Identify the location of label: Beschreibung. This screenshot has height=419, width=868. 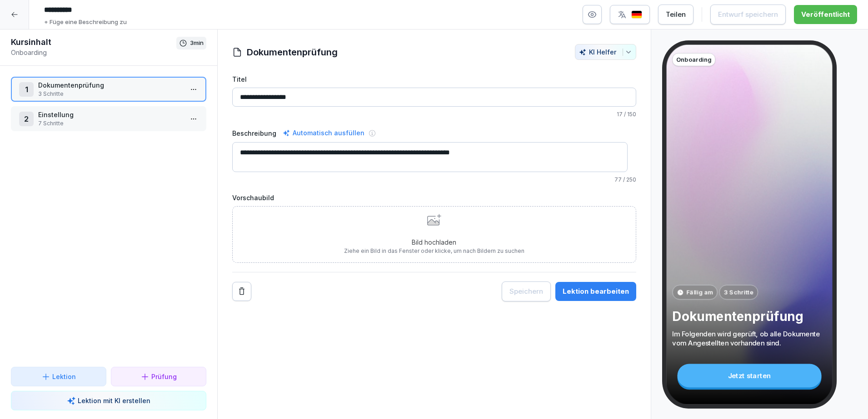
(254, 133).